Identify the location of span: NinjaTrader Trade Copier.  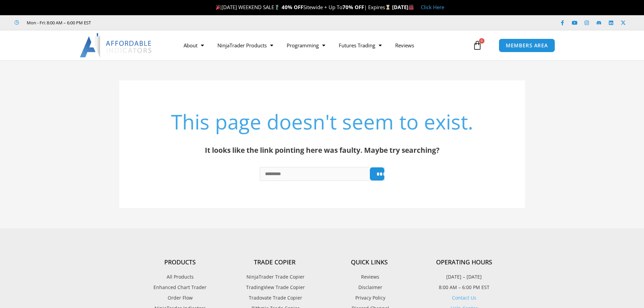
(275, 277).